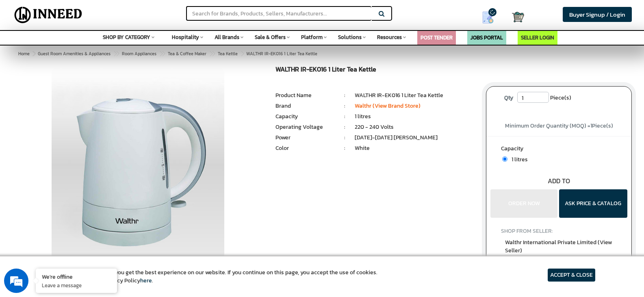 This screenshot has width=644, height=297. What do you see at coordinates (306, 96) in the screenshot?
I see `li: Product Name` at bounding box center [306, 96].